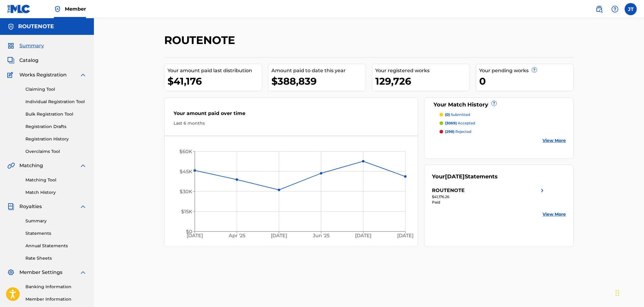 This screenshot has height=307, width=644. I want to click on img: Accounts, so click(11, 27).